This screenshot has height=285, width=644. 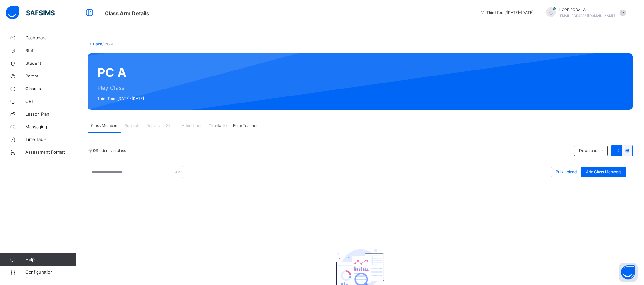 What do you see at coordinates (51, 76) in the screenshot?
I see `span: Parent` at bounding box center [51, 76].